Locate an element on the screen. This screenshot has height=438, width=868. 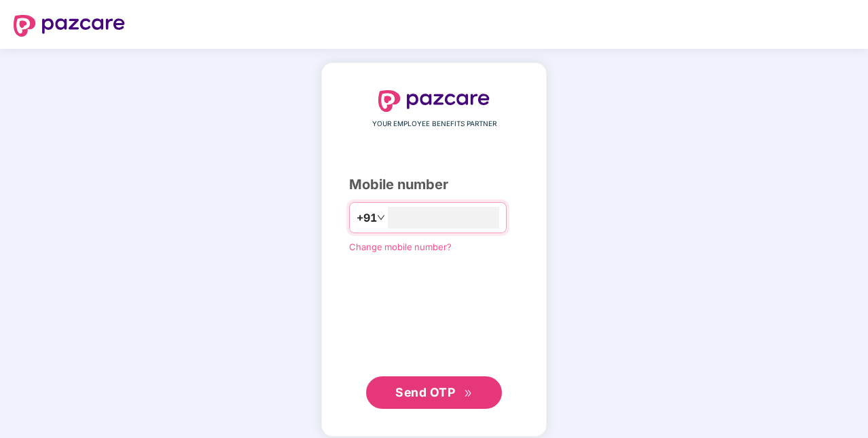
span: double-right is located at coordinates (468, 394).